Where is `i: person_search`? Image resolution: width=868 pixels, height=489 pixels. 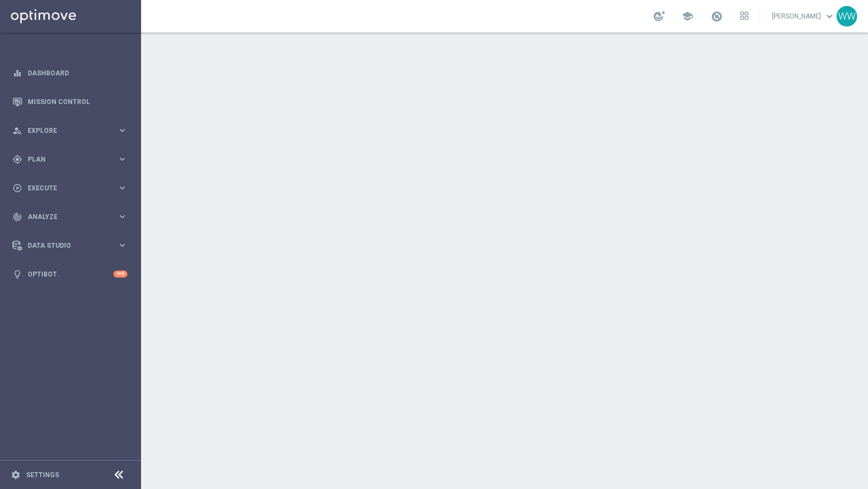
i: person_search is located at coordinates (17, 130).